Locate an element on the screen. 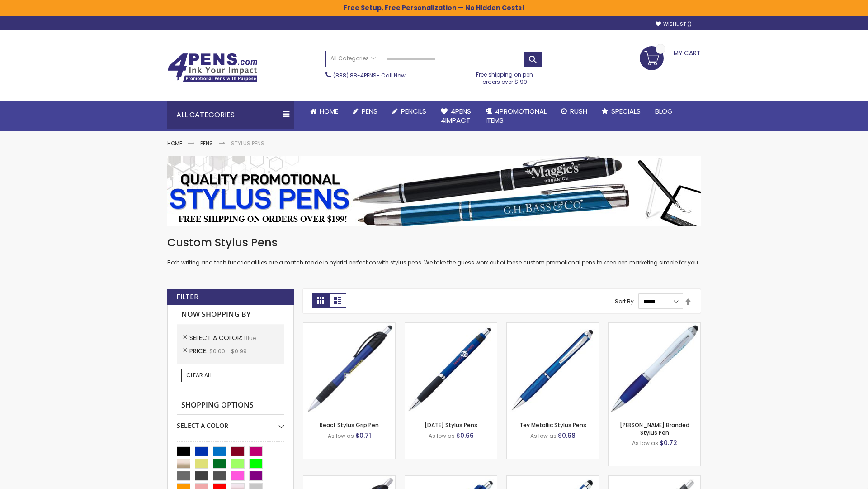 The height and width of the screenshot is (489, 868). strong: Grid is located at coordinates (321, 300).